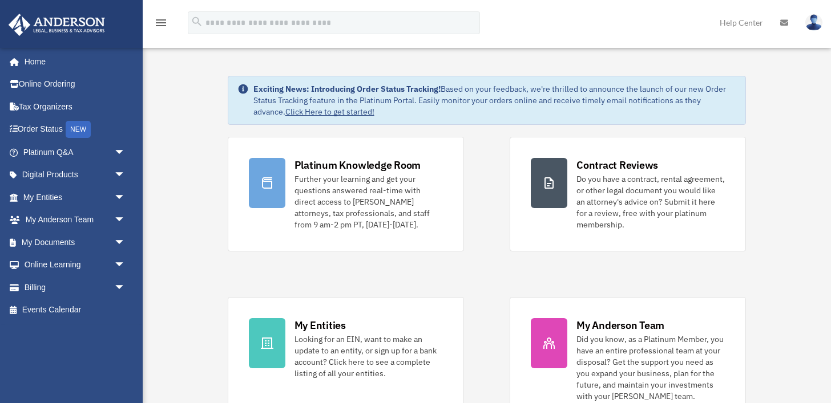  What do you see at coordinates (75, 197) in the screenshot?
I see `a: My Entitiesarrow_drop_down` at bounding box center [75, 197].